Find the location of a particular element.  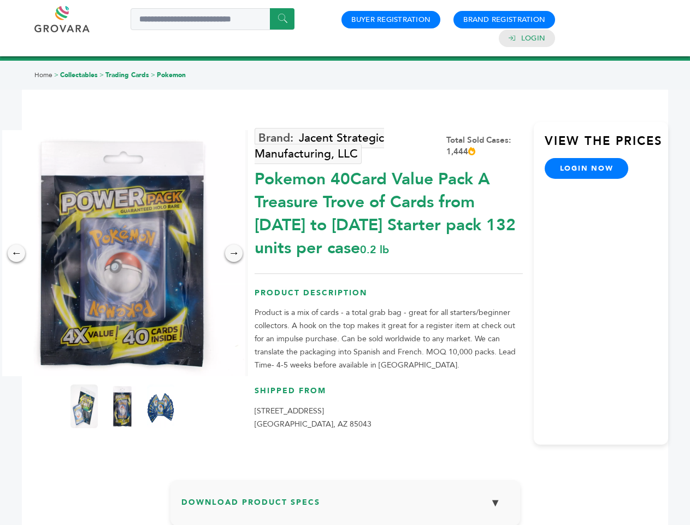

a: Buyer Registration is located at coordinates (391, 20).